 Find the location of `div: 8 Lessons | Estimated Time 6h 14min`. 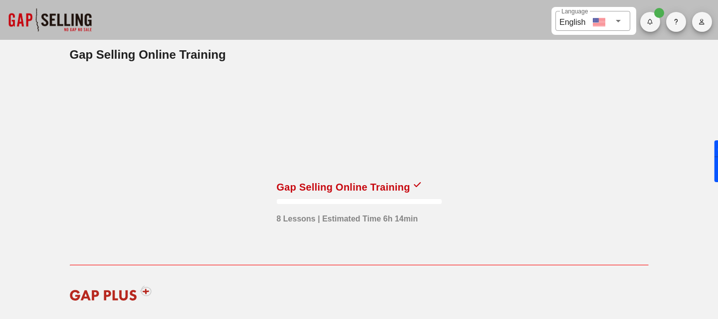

div: 8 Lessons | Estimated Time 6h 14min is located at coordinates (347, 217).